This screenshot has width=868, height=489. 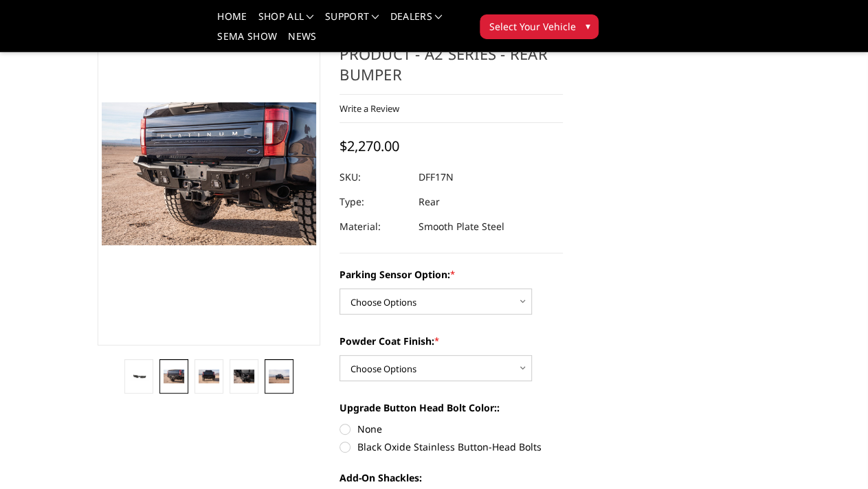 I want to click on span: Select Your Vehicle, so click(x=533, y=27).